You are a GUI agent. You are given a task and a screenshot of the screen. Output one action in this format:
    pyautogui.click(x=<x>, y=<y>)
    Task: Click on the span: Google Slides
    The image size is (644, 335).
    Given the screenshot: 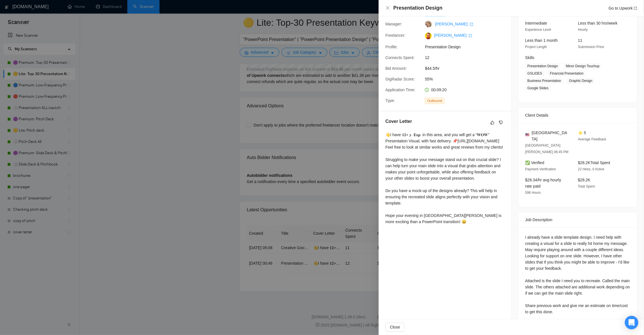 What is the action you would take?
    pyautogui.click(x=538, y=88)
    